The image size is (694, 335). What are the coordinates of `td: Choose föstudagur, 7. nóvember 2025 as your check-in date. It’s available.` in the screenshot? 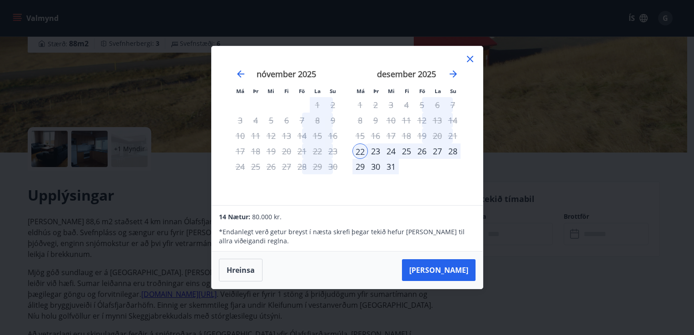 It's located at (302, 120).